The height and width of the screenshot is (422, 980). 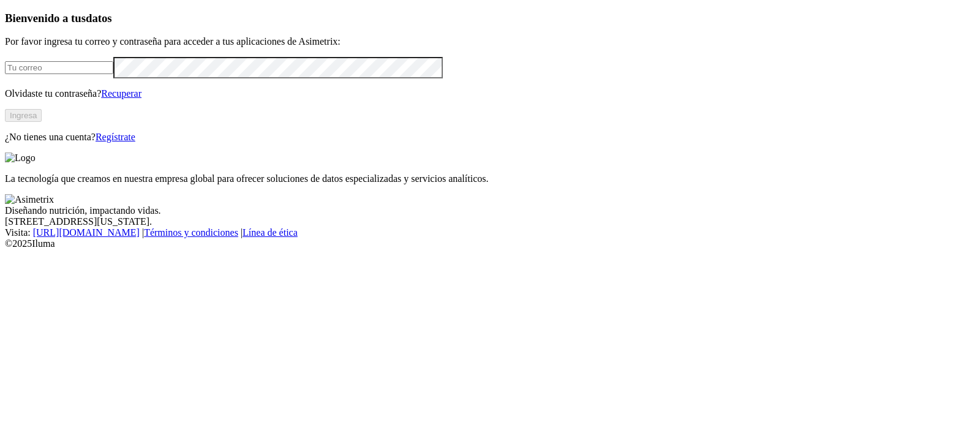 What do you see at coordinates (490, 179) in the screenshot?
I see `p: La tecnología que creamos en nuestra empresa global para ofrecer soluciones de datos especializad...` at bounding box center [490, 179].